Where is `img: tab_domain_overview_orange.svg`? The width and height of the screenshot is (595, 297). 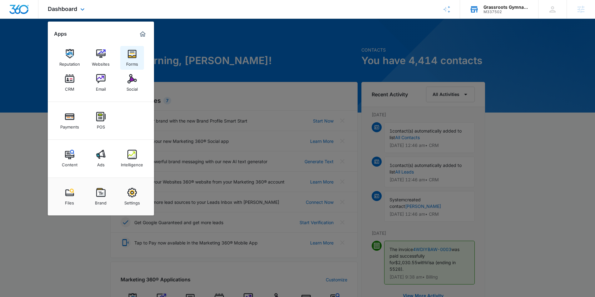
img: tab_domain_overview_orange.svg is located at coordinates (19, 39).